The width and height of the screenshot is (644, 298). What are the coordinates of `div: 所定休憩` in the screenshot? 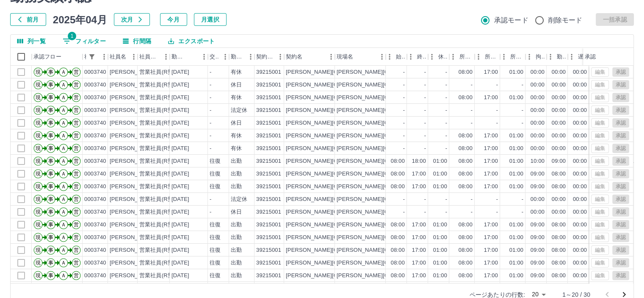 It's located at (512, 57).